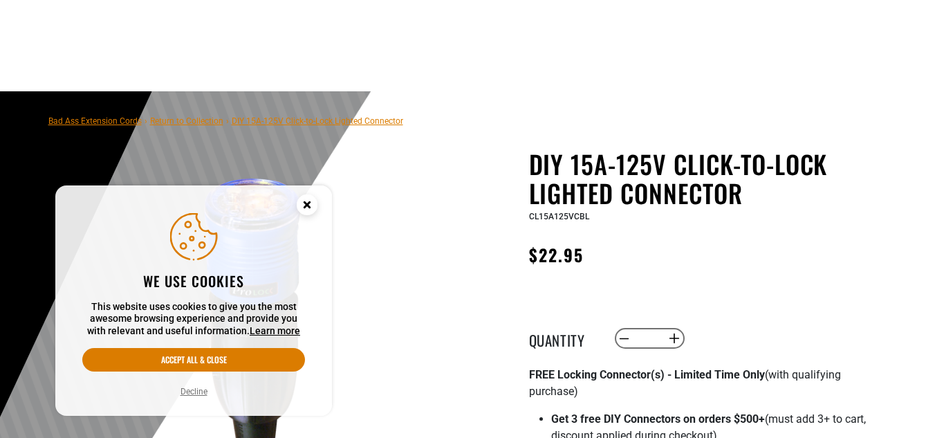 The height and width of the screenshot is (438, 926). I want to click on strong: Get 3 free DIY Connectors on orders $500+, so click(658, 419).